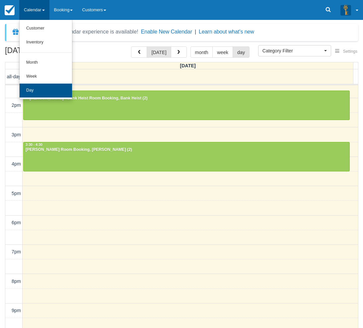 The image size is (363, 328). Describe the element at coordinates (16, 105) in the screenshot. I see `span: 2pm` at that location.